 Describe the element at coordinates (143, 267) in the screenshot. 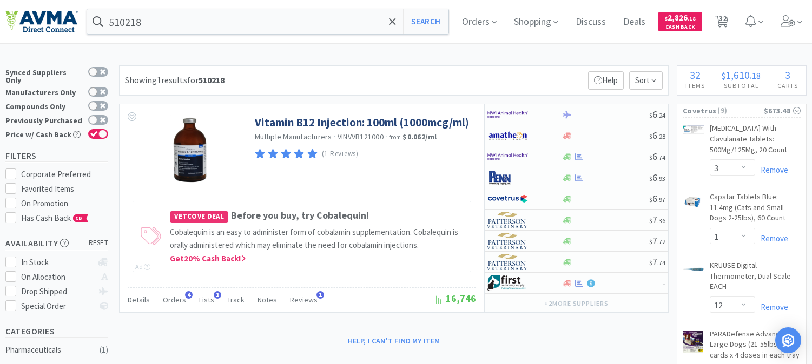

I see `div: Ad` at that location.